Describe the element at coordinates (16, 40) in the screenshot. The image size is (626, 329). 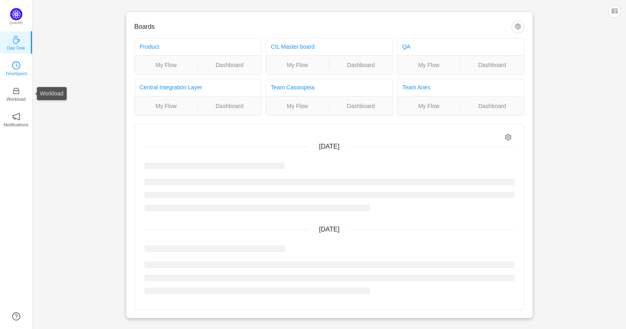
I see `i: icon: coffee` at that location.